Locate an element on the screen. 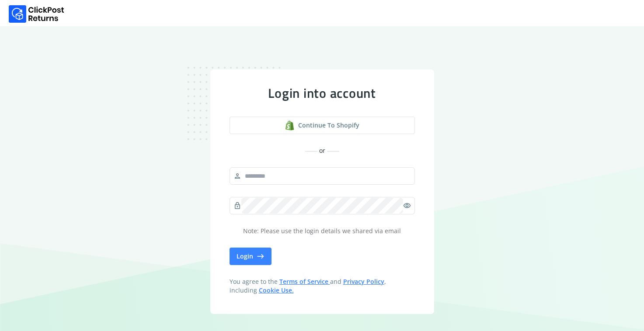 Image resolution: width=644 pixels, height=331 pixels. span: visibility is located at coordinates (407, 205).